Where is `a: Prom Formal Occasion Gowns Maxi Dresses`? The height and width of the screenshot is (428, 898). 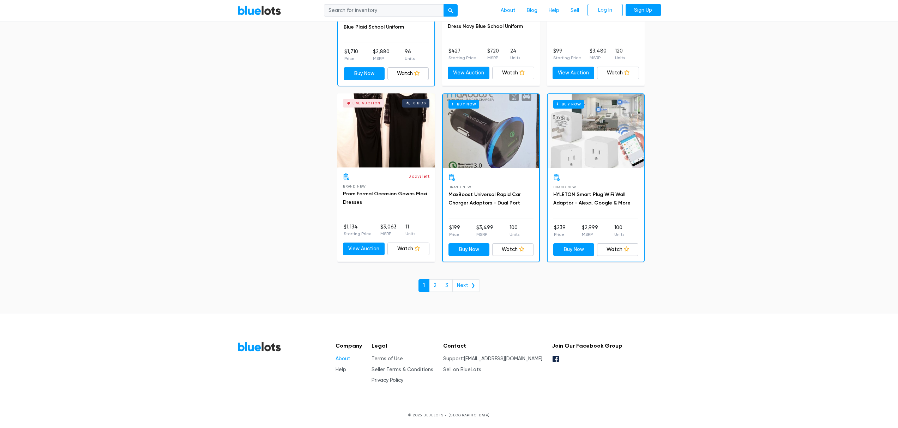 a: Prom Formal Occasion Gowns Maxi Dresses is located at coordinates (385, 198).